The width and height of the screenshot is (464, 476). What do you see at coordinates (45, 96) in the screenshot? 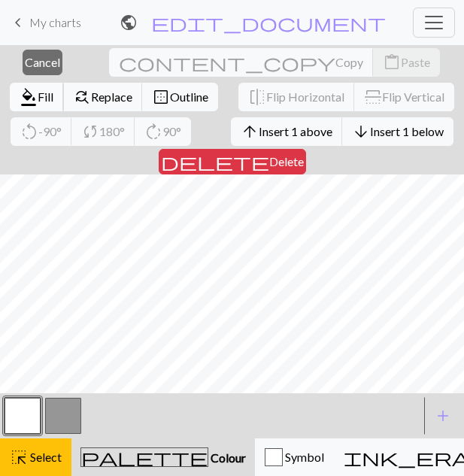
I see `span: Fill` at bounding box center [45, 96].